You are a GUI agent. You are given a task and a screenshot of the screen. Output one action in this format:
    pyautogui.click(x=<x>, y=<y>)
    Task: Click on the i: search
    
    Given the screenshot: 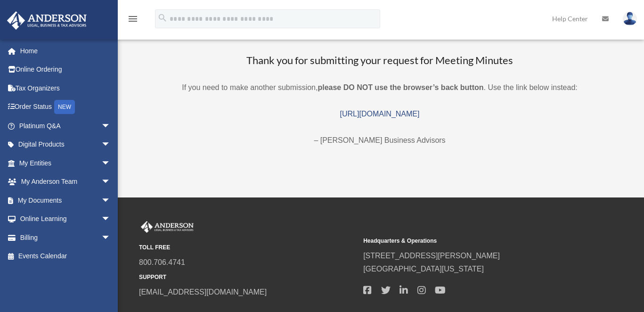 What is the action you would take?
    pyautogui.click(x=163, y=18)
    